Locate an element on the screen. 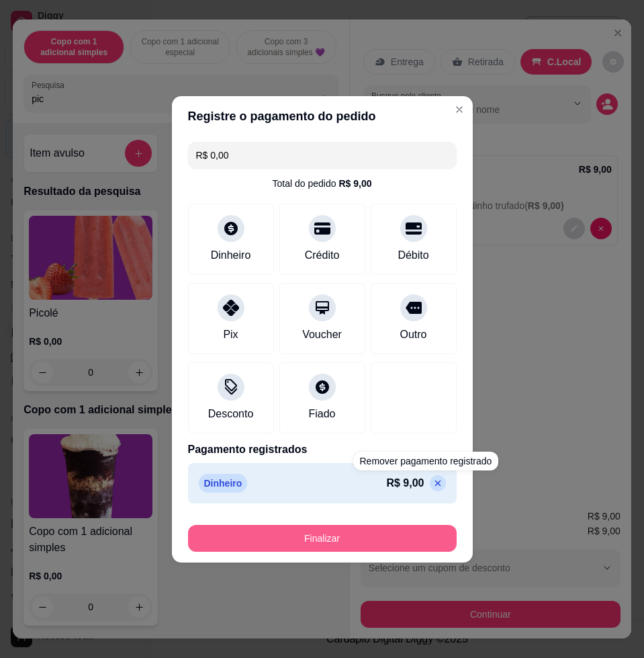 The image size is (644, 658). button: Finalizar is located at coordinates (322, 538).